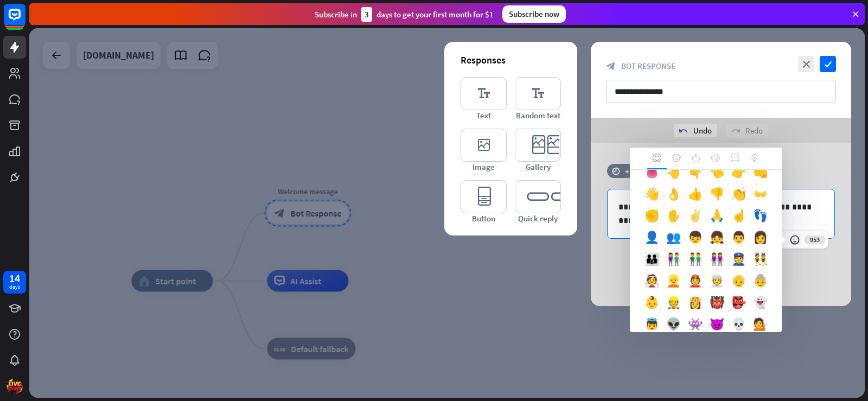 This screenshot has width=868, height=401. Describe the element at coordinates (648, 66) in the screenshot. I see `span: Bot Response` at that location.